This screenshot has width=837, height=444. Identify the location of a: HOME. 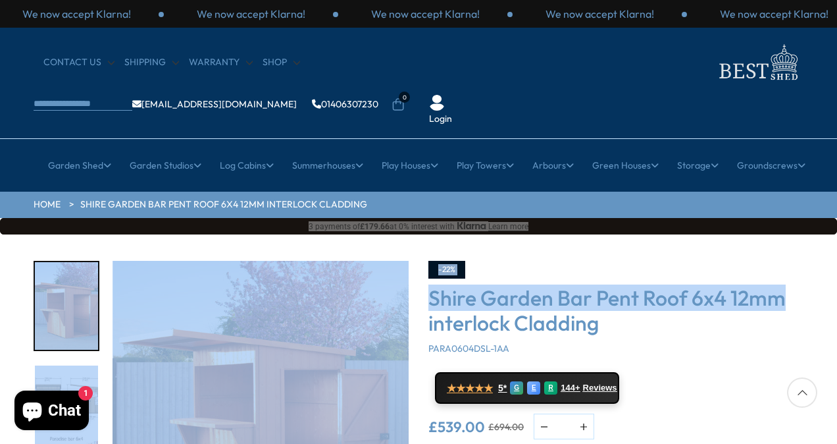
(47, 205).